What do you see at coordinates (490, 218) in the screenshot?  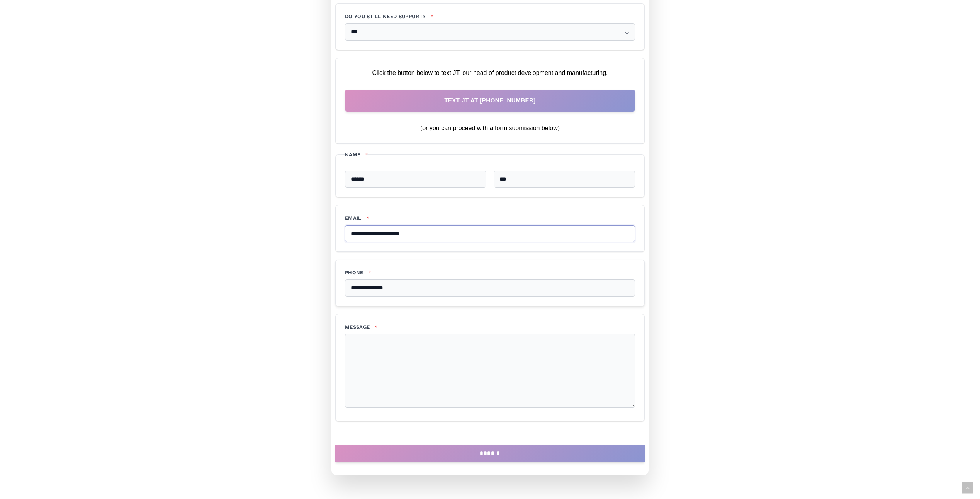 I see `label: Email` at bounding box center [490, 218].